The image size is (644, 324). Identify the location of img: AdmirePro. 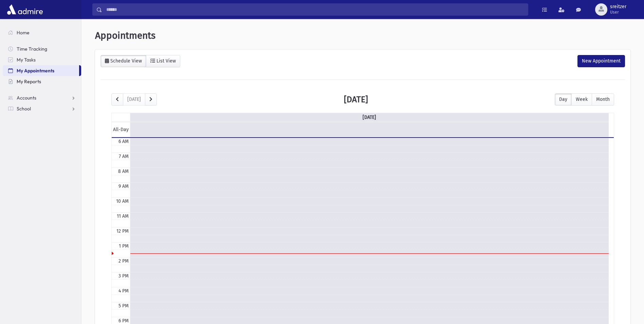
(25, 10).